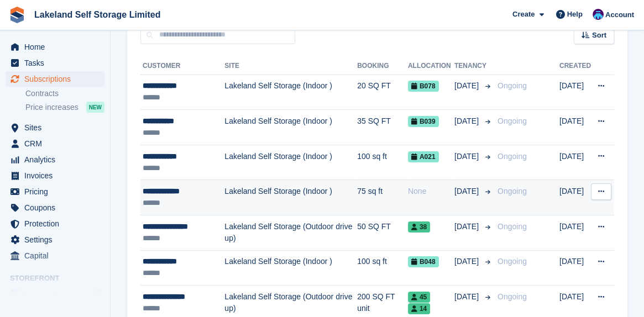  Describe the element at coordinates (419, 297) in the screenshot. I see `span: 45` at that location.